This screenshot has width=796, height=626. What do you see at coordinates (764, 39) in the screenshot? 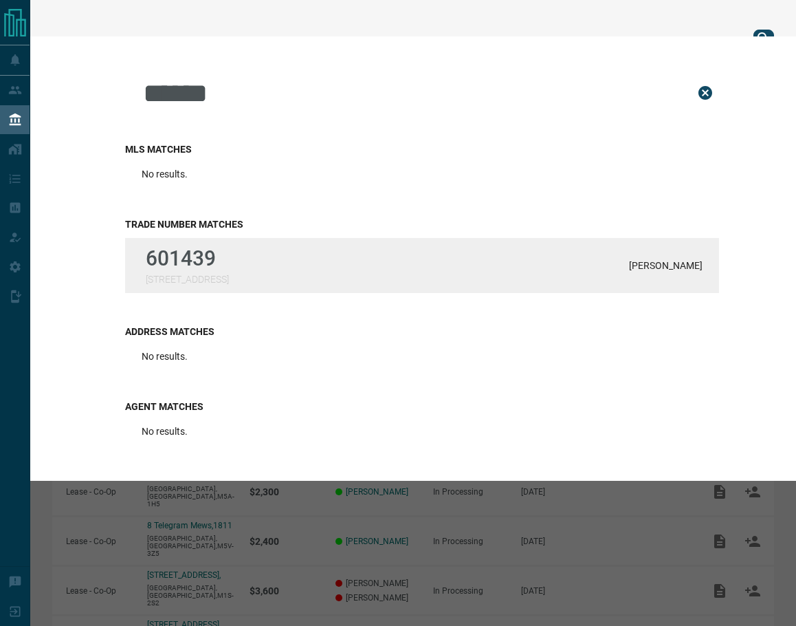
I see `button: search button` at bounding box center [764, 39].